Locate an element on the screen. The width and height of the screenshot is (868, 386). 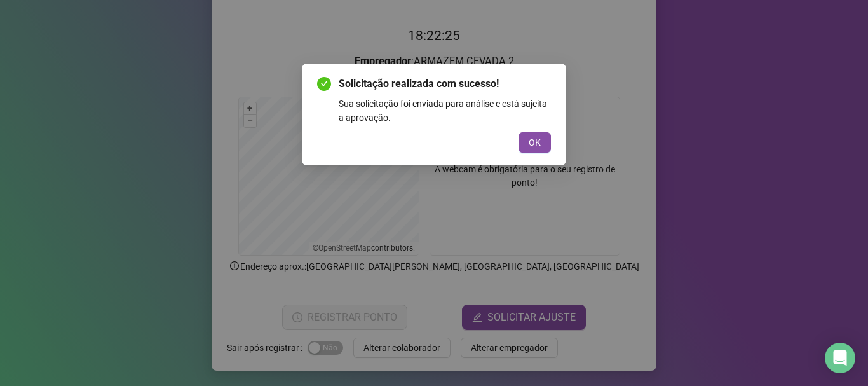
div: Sua solicitação foi enviada para análise e está sujeita a aprovação. is located at coordinates (445, 111).